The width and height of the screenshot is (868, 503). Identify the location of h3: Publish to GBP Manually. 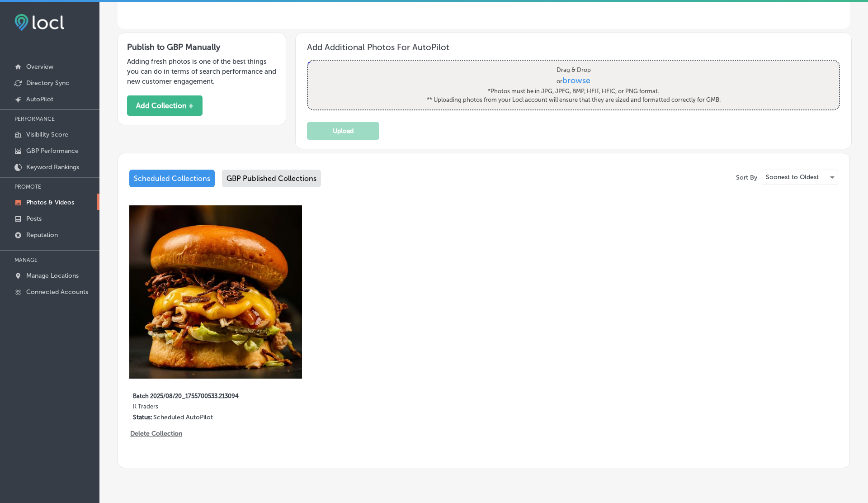
(202, 47).